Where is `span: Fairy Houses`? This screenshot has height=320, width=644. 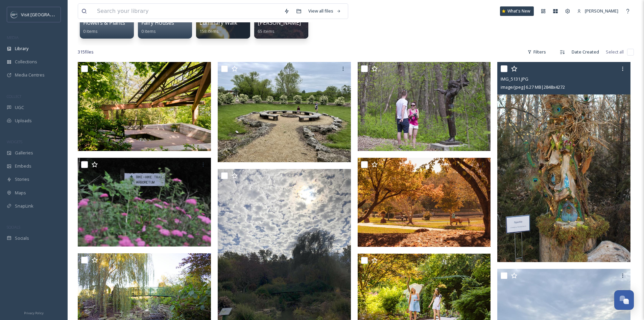
span: Fairy Houses is located at coordinates (158, 23).